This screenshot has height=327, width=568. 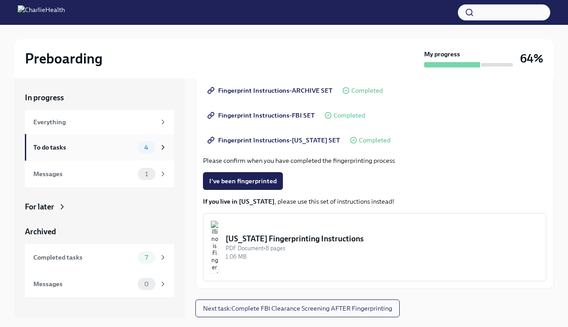 What do you see at coordinates (442, 54) in the screenshot?
I see `strong: My progress` at bounding box center [442, 54].